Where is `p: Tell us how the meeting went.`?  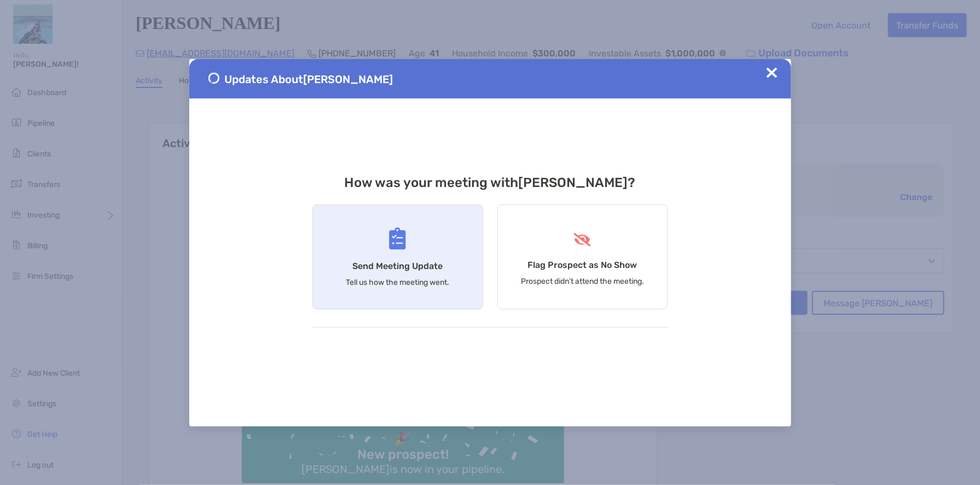
p: Tell us how the meeting went. is located at coordinates (397, 282).